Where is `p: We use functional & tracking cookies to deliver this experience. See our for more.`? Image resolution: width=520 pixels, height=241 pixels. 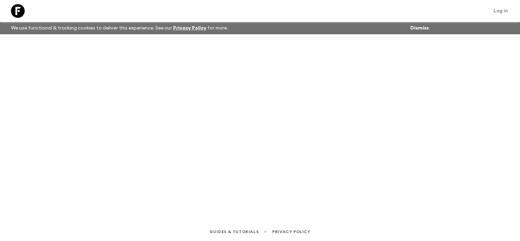
p: We use functional & tracking cookies to deliver this experience. See our for more. is located at coordinates (119, 28).